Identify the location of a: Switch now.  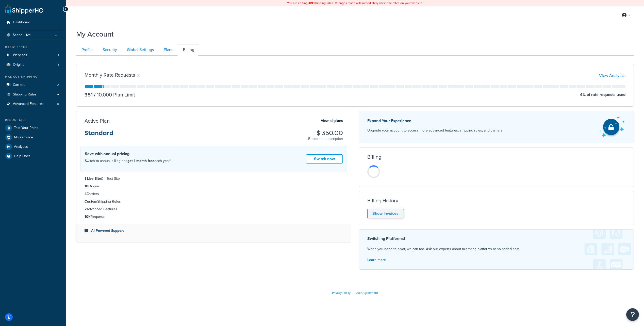
(325, 159).